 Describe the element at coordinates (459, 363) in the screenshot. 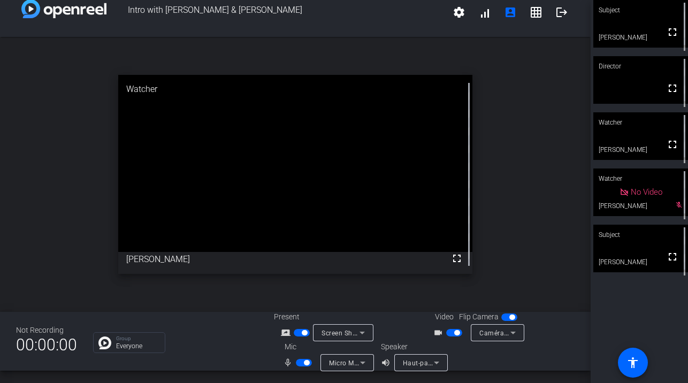

I see `span: Haut-parleurs MacBook Air (Built-in)` at that location.